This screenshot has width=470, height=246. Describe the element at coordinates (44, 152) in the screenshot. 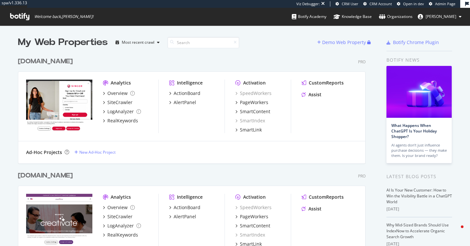

I see `div: Ad-Hoc Projects` at that location.